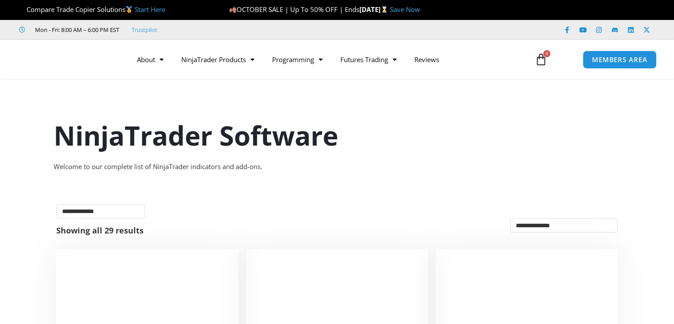 The width and height of the screenshot is (674, 324). I want to click on nav: Menu, so click(327, 59).